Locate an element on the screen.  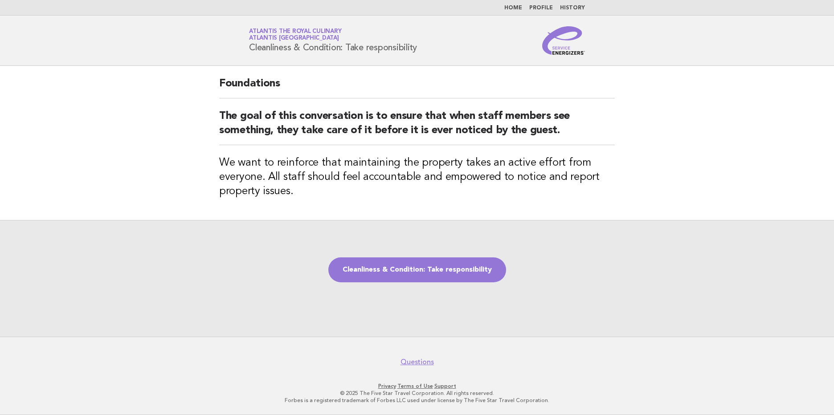
h1: Cleanliness & Condition: Take responsibility is located at coordinates (333, 41).